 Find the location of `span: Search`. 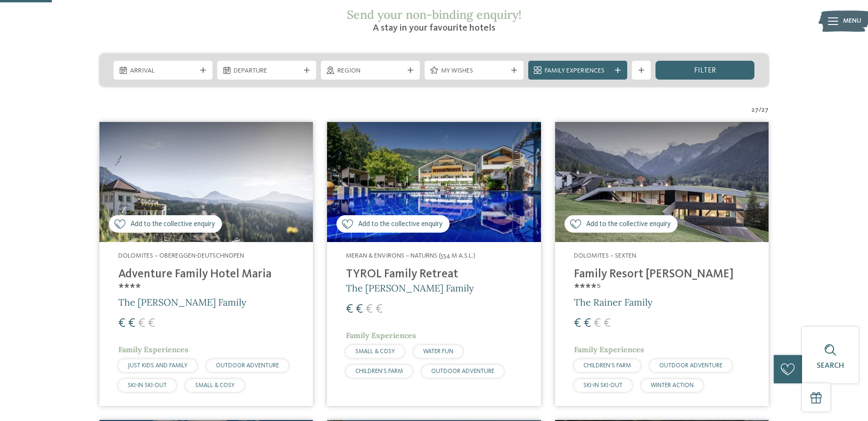

span: Search is located at coordinates (830, 366).